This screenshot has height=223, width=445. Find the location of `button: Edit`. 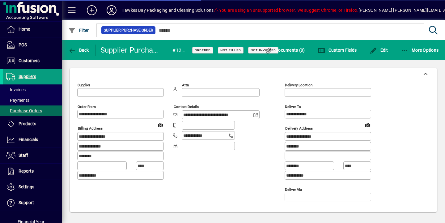

button: Edit is located at coordinates (379, 50).